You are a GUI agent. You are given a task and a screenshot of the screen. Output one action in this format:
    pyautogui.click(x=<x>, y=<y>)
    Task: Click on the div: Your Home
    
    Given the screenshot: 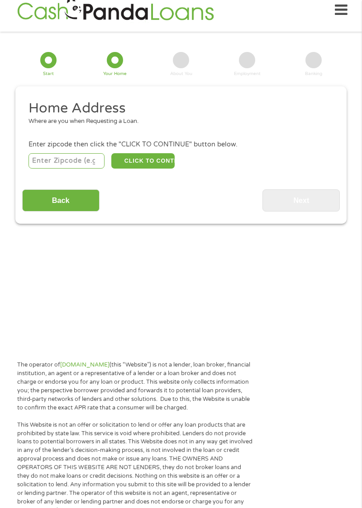 What is the action you would take?
    pyautogui.click(x=115, y=74)
    